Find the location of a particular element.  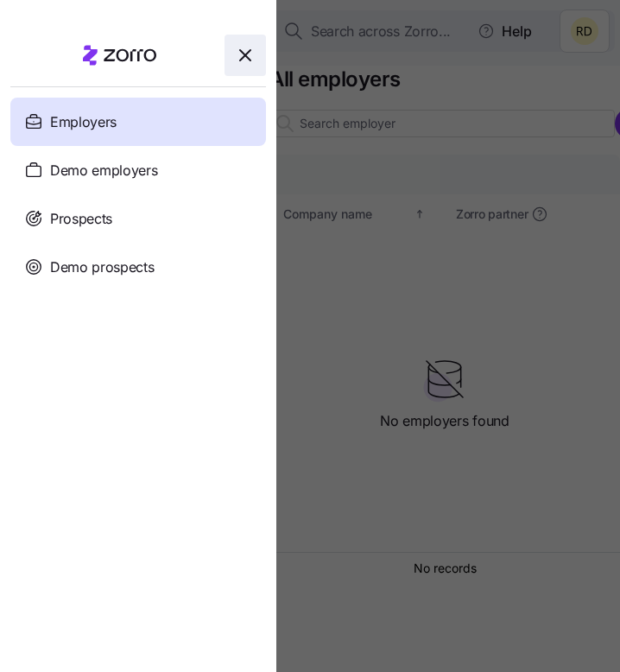

span: Prospects is located at coordinates (81, 219).